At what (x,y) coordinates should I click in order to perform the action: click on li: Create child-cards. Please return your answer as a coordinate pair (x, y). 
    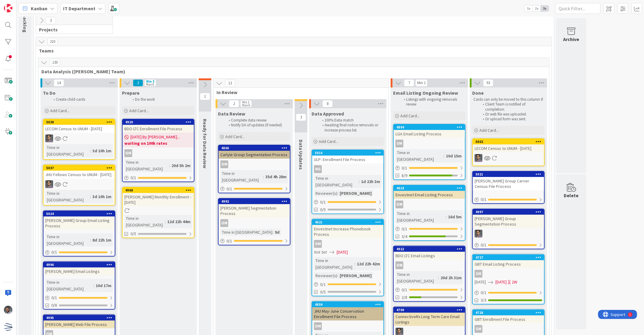
    Looking at the image, I should click on (82, 100).